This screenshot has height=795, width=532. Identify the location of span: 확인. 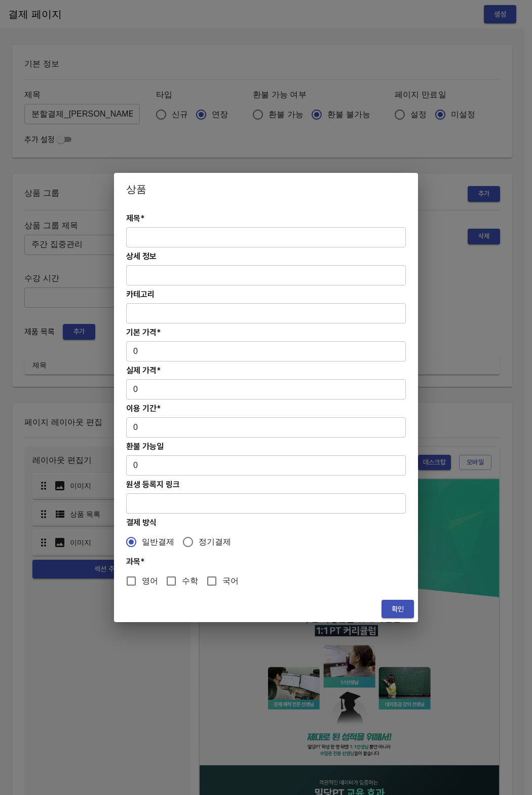
(398, 609).